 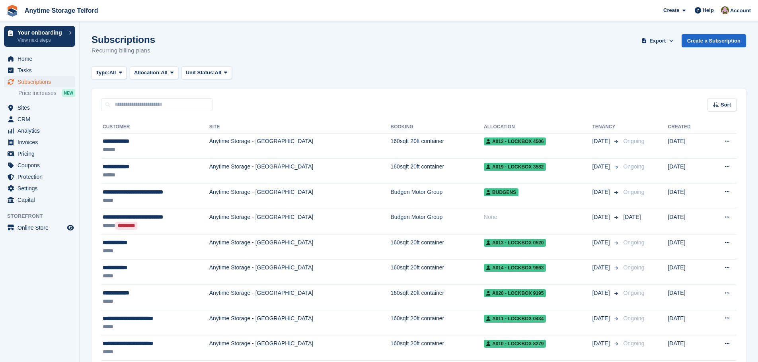 What do you see at coordinates (41, 40) in the screenshot?
I see `p: View next steps` at bounding box center [41, 40].